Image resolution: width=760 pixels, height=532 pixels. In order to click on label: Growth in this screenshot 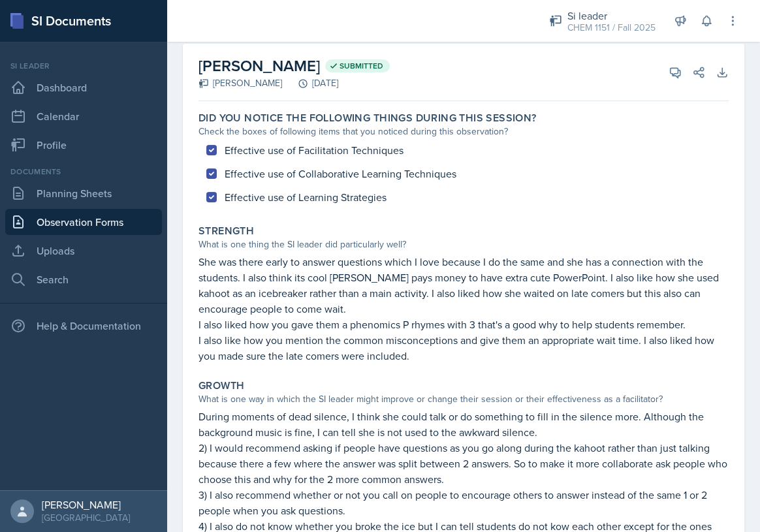, I will do `click(221, 385)`.